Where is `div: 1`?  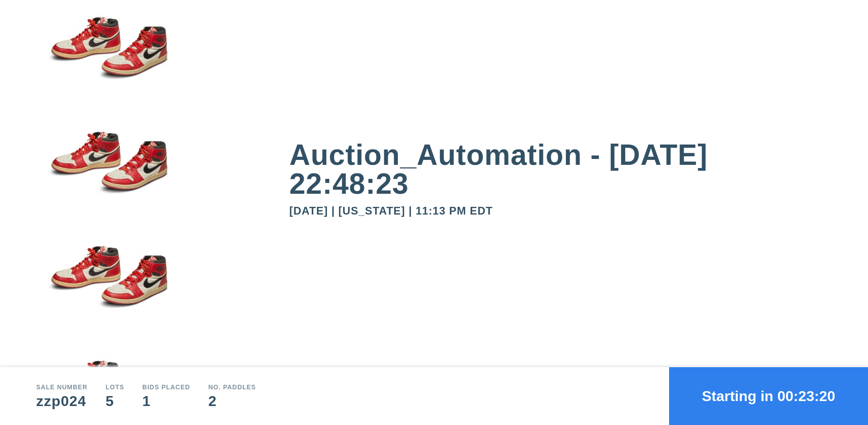
div: 1 is located at coordinates (167, 402).